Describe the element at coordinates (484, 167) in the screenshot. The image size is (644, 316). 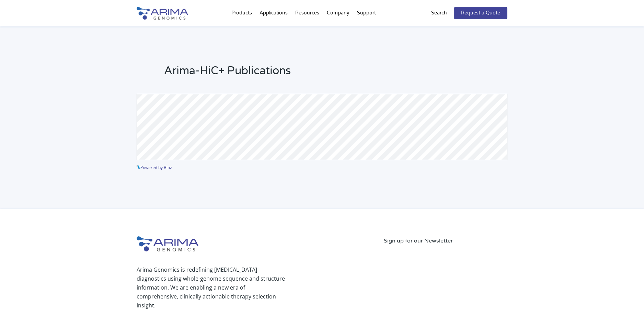
I see `a: See more details on Bioz` at that location.